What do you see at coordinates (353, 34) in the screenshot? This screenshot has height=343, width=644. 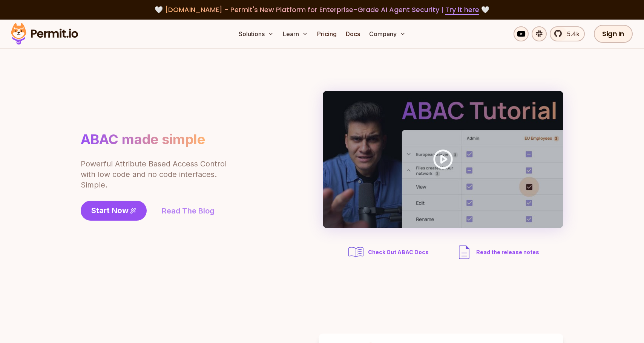 I see `a: Docs` at bounding box center [353, 34].